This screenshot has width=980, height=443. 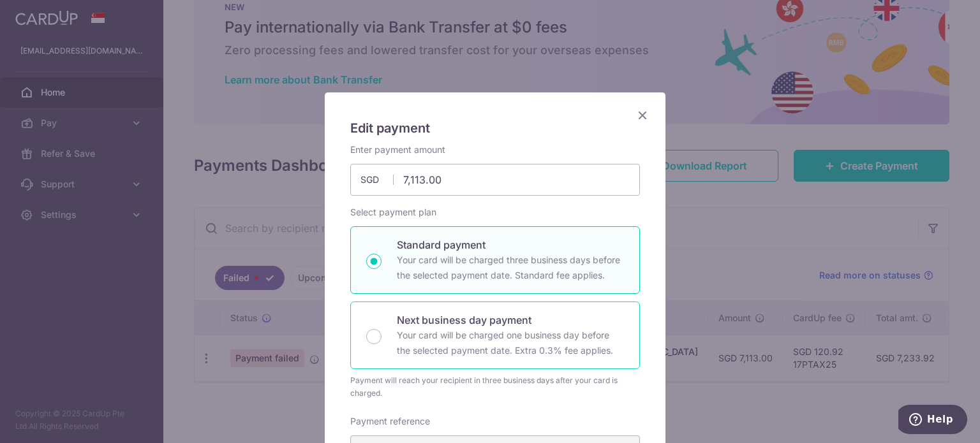 I want to click on p: Next business day payment, so click(x=510, y=320).